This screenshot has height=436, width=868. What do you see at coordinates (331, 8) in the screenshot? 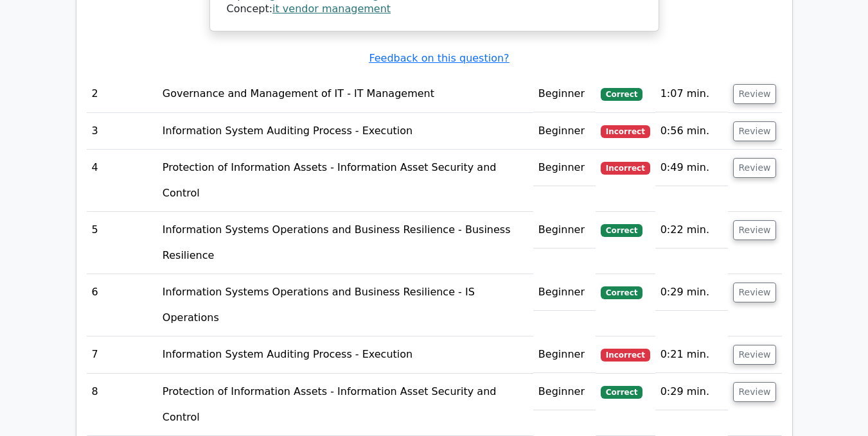
I see `a: it vendor management` at bounding box center [331, 8].